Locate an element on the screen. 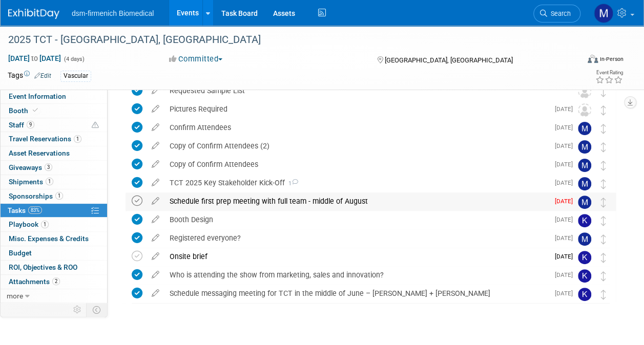 This screenshot has width=644, height=345. a: Giveaways3 is located at coordinates (54, 168).